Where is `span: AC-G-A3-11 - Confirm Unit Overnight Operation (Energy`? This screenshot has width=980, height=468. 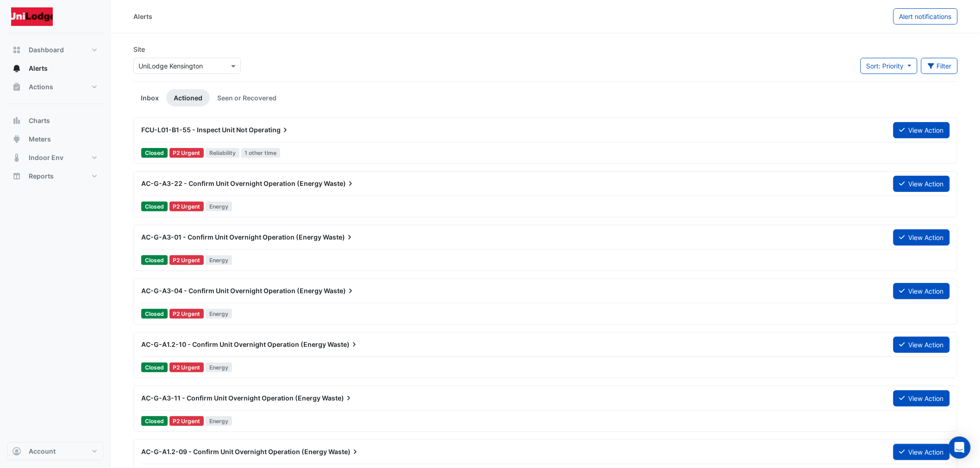
span: AC-G-A3-11 - Confirm Unit Overnight Operation (Energy is located at coordinates (230, 398).